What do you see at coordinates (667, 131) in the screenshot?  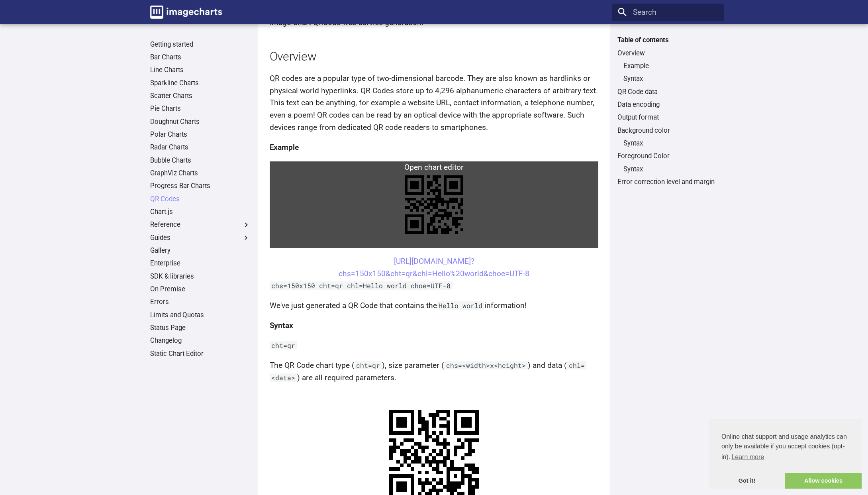 I see `a: Background color` at bounding box center [667, 131].